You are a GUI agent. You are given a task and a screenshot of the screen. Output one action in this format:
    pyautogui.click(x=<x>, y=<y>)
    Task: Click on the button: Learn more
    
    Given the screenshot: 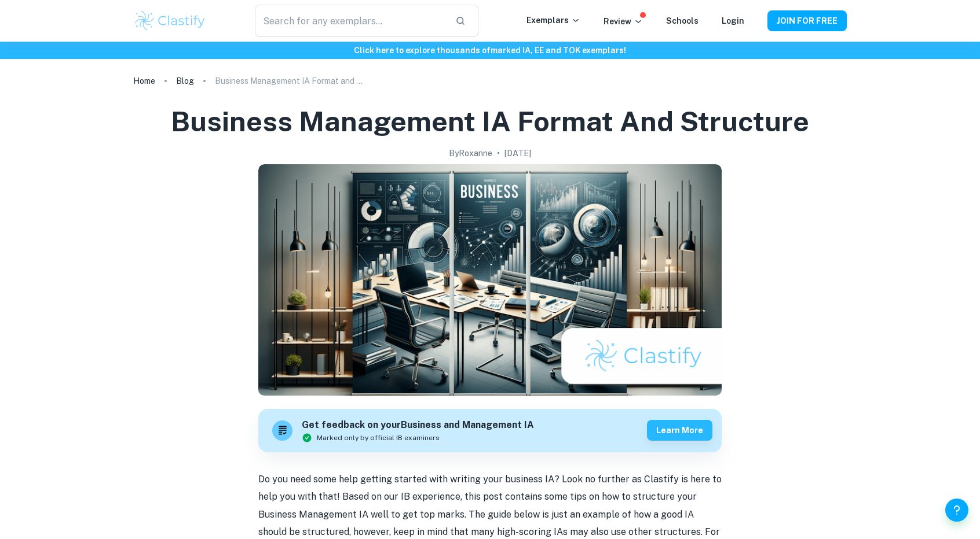 What is the action you would take?
    pyautogui.click(x=679, y=431)
    